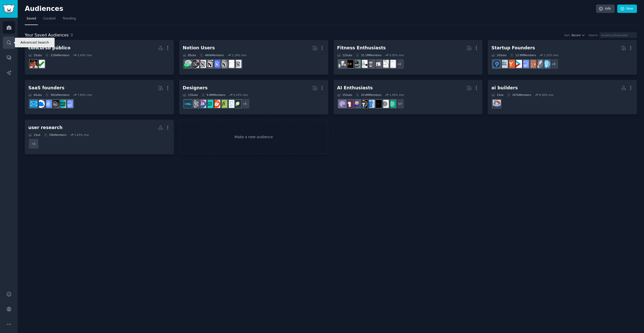 The width and height of the screenshot is (644, 333). What do you see at coordinates (49, 48) in the screenshot?
I see `div: concurso público` at bounding box center [49, 48].